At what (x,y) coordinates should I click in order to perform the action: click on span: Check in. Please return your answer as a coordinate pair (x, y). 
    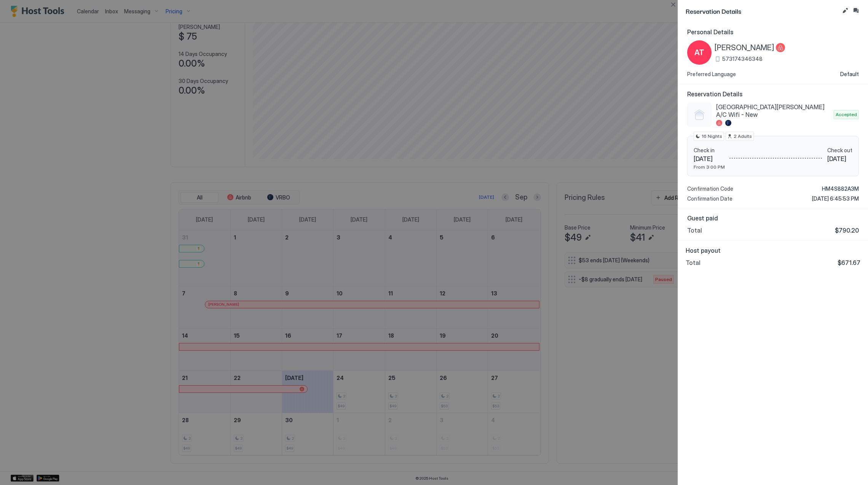
    Looking at the image, I should click on (709, 151).